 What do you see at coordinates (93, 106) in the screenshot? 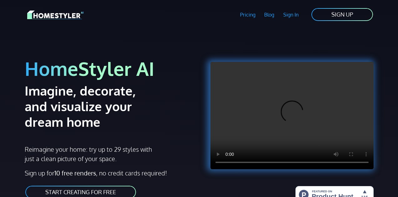
I see `h2: Imagine, decorate, and visualize your dream home` at bounding box center [93, 106].